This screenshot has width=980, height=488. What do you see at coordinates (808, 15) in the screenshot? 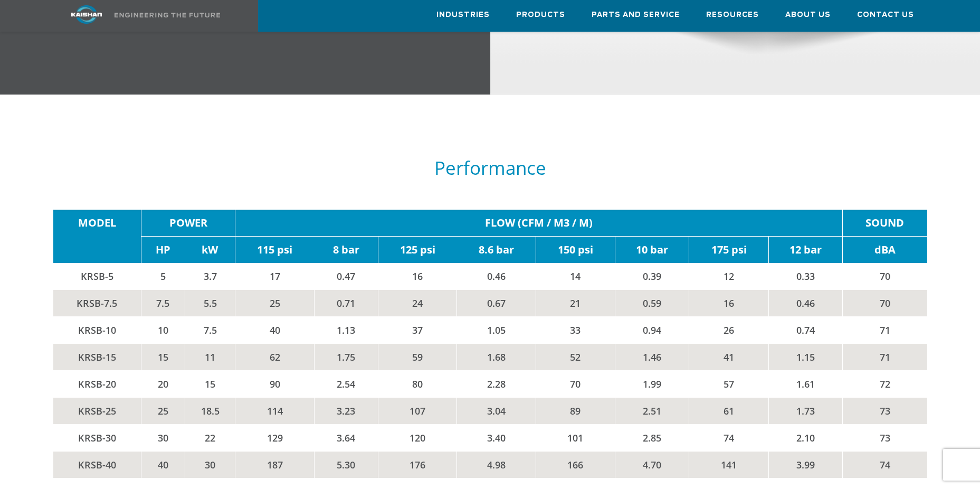
I see `span: About Us` at bounding box center [808, 15].